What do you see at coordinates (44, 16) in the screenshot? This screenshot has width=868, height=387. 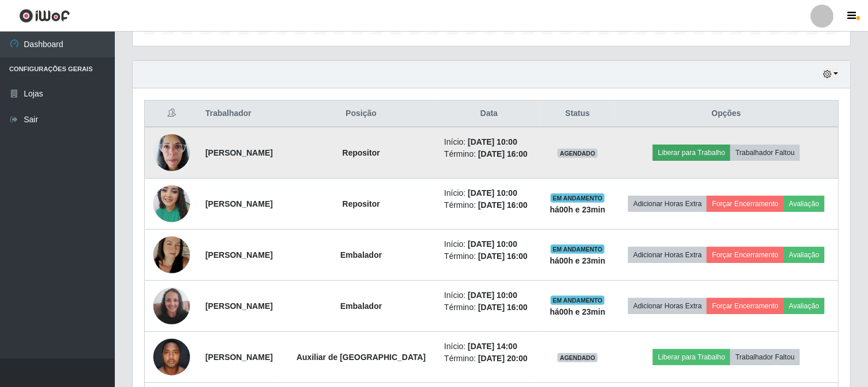 I see `img: CoreUI Logo` at bounding box center [44, 16].